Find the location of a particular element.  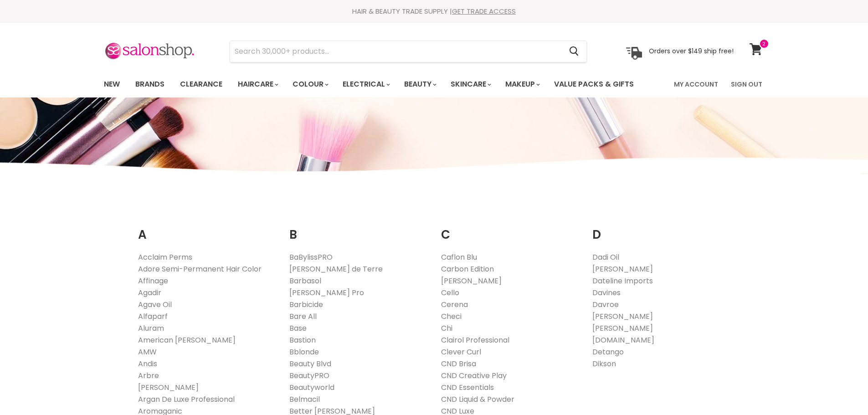

a: Sign Out is located at coordinates (746, 84).